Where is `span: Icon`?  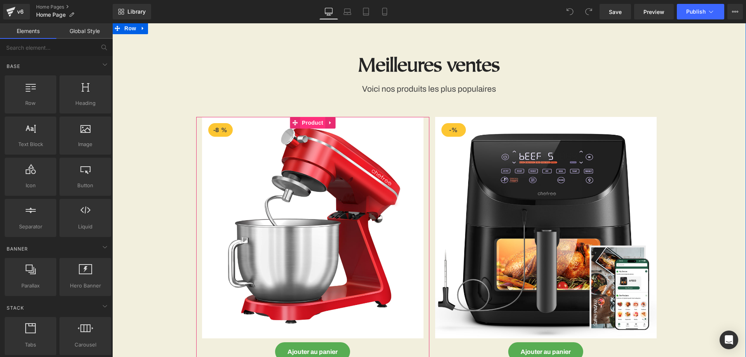 span: Icon is located at coordinates (30, 185).